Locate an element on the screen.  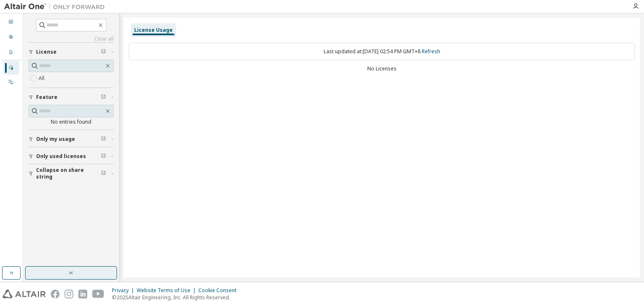
label: All is located at coordinates (42, 78).